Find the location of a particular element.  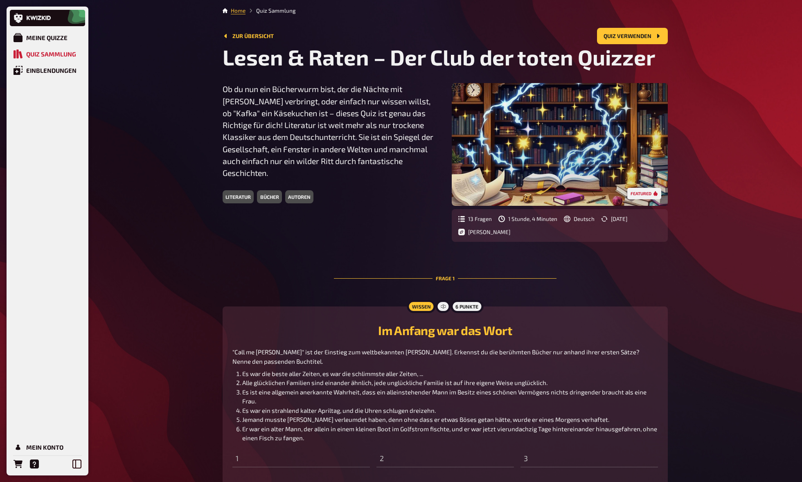

div: Anzahl der Fragen is located at coordinates (475, 219).